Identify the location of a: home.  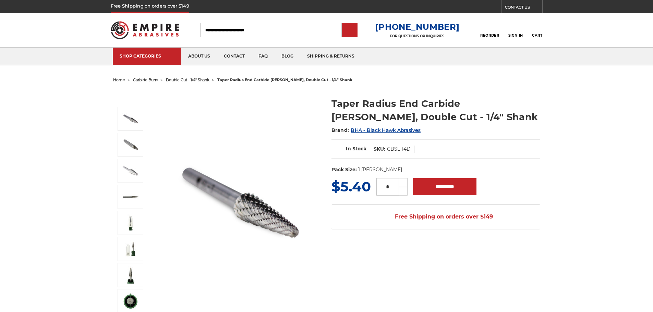
(119, 80).